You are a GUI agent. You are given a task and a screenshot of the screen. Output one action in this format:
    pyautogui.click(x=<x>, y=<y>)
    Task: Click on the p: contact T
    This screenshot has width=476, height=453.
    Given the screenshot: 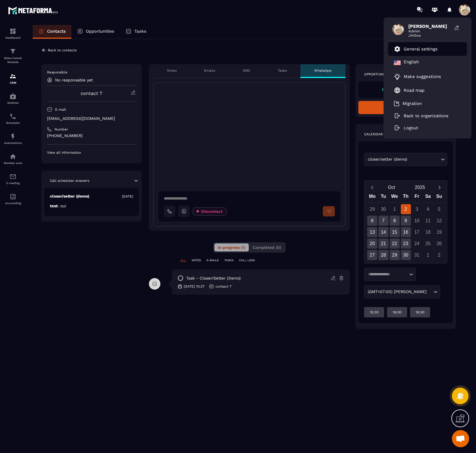 What is the action you would take?
    pyautogui.click(x=223, y=287)
    